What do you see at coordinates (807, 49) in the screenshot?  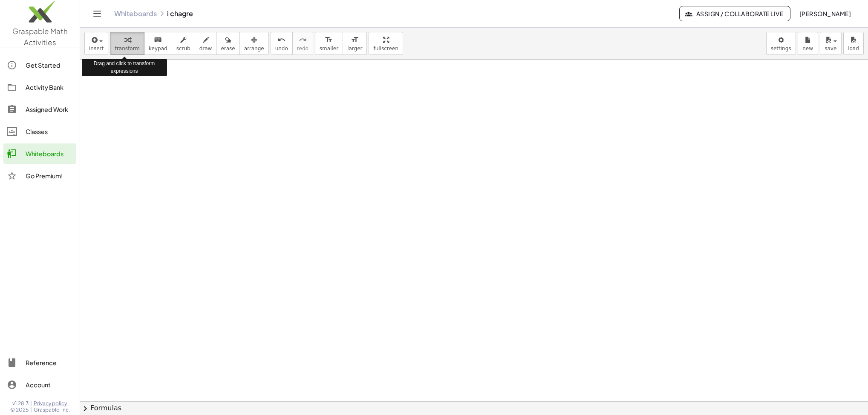 I see `span: new` at bounding box center [807, 49].